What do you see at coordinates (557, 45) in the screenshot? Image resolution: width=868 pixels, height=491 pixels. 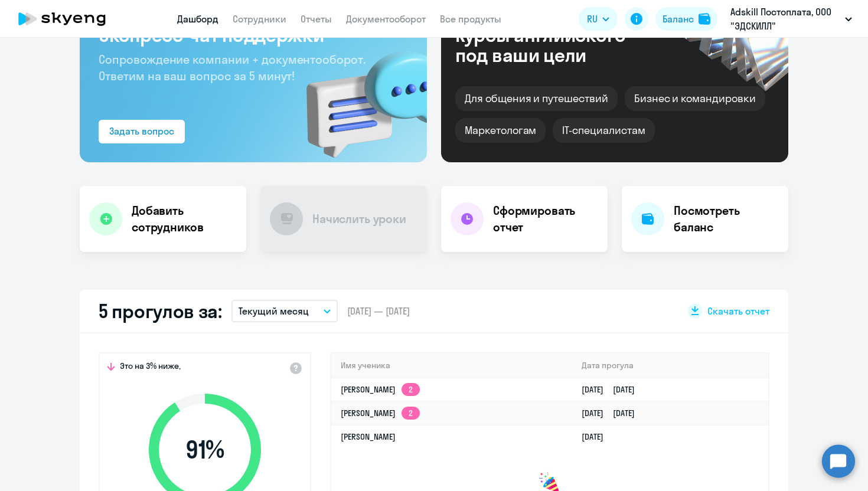 I see `div: Курсы английского под ваши цели` at bounding box center [557, 45].